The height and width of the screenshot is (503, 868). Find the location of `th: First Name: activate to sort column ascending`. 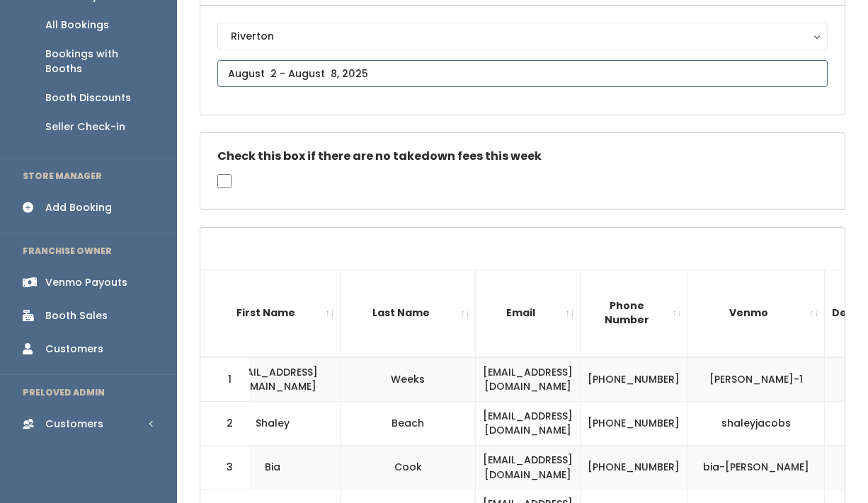

th: First Name: activate to sort column ascending is located at coordinates (273, 313).